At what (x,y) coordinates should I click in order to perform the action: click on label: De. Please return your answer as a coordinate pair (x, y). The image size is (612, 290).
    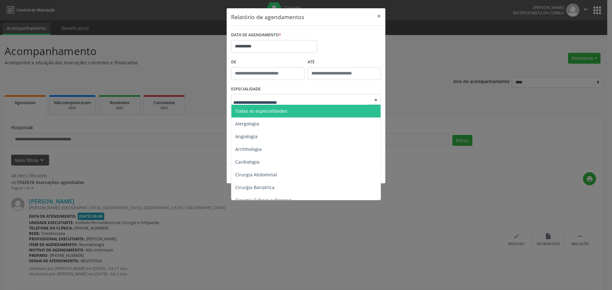
    Looking at the image, I should click on (268, 62).